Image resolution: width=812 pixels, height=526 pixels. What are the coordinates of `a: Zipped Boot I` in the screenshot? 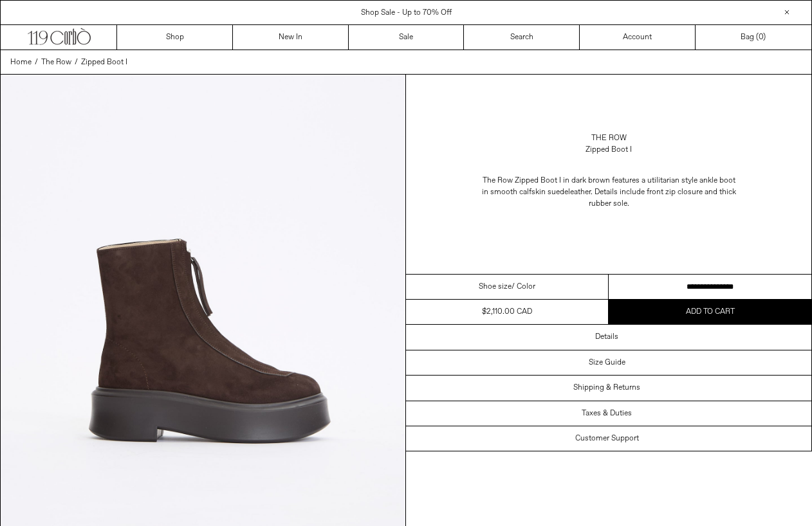 It's located at (104, 62).